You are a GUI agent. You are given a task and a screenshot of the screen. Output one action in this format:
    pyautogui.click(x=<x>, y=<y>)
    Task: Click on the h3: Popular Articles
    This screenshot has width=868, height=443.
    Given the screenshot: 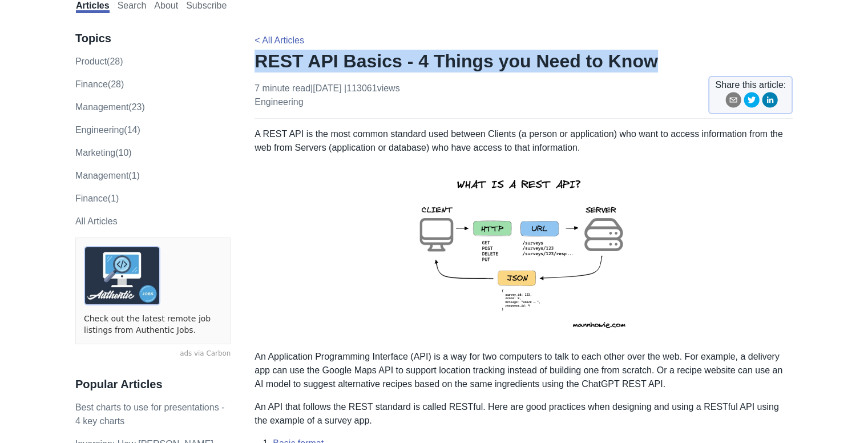 What is the action you would take?
    pyautogui.click(x=153, y=384)
    